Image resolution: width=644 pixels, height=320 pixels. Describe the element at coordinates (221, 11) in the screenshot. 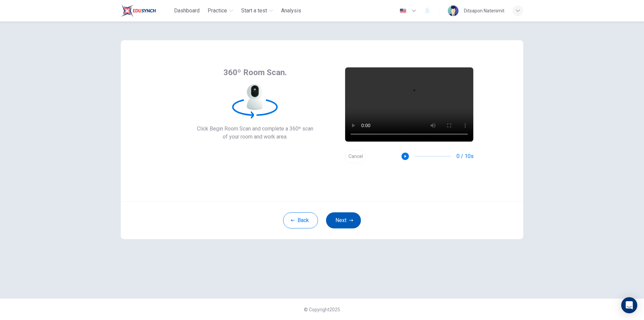

I see `button: Practice` at that location.